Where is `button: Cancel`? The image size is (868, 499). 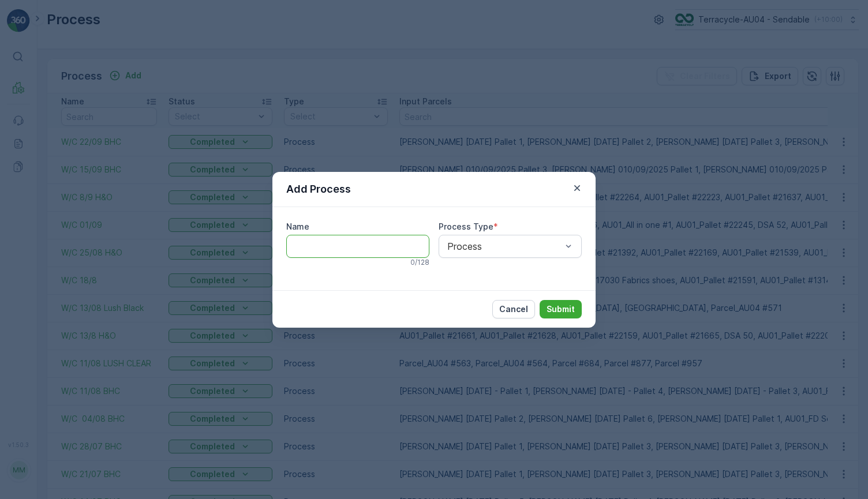 button: Cancel is located at coordinates (513, 309).